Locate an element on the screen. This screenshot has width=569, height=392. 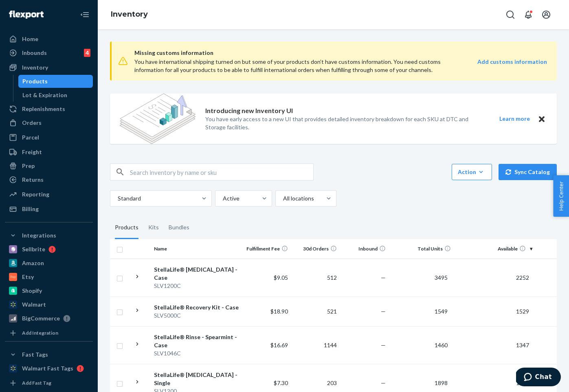
div: Bundles is located at coordinates (179, 228).